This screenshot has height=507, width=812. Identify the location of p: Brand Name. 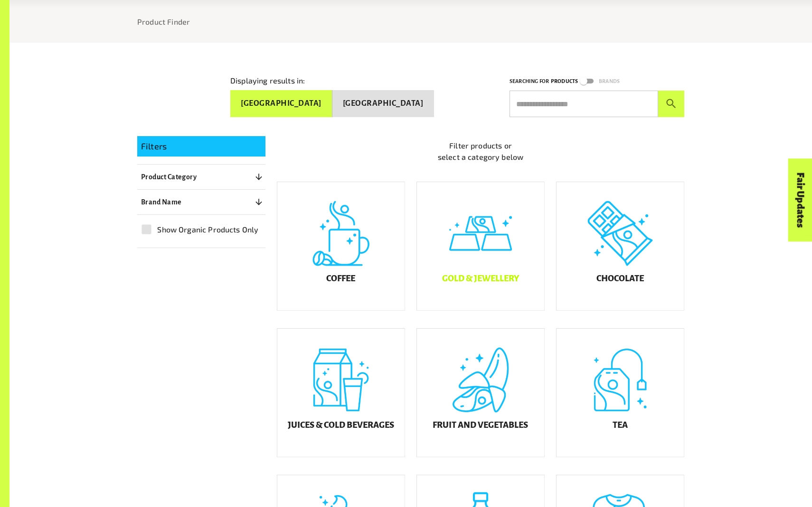
(161, 202).